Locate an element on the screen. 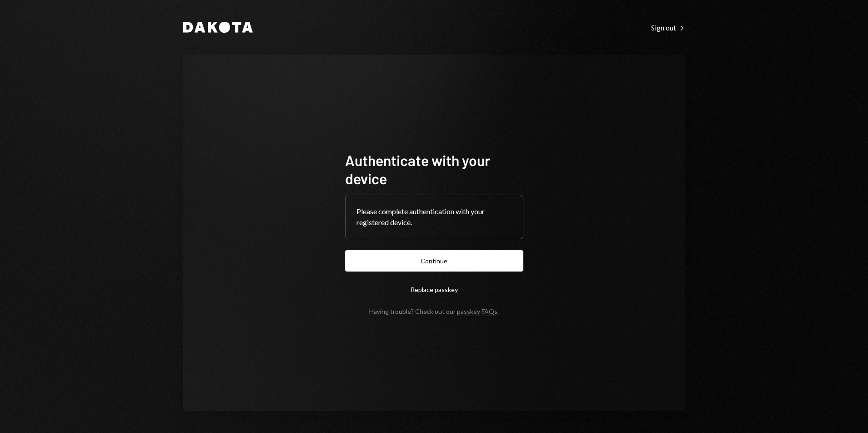 This screenshot has height=433, width=868. a: Sign out is located at coordinates (668, 27).